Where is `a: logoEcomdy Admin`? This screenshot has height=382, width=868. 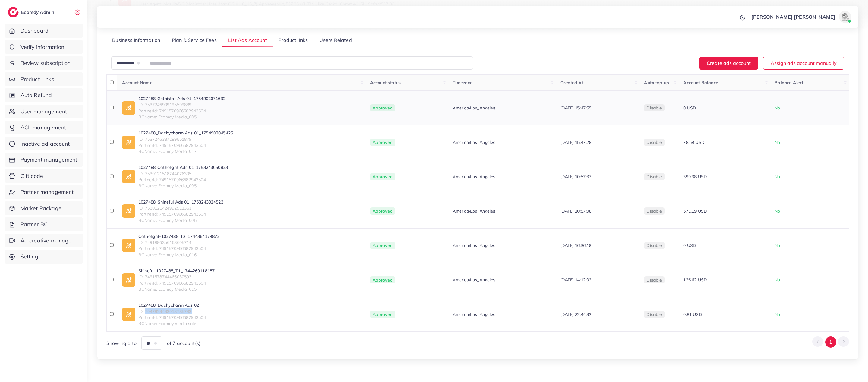 a: logoEcomdy Admin is located at coordinates (32, 12).